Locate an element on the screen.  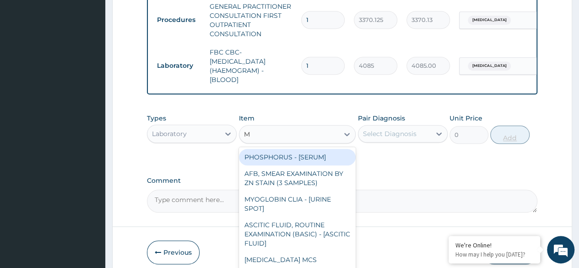
td: Procedures is located at coordinates (178, 20).